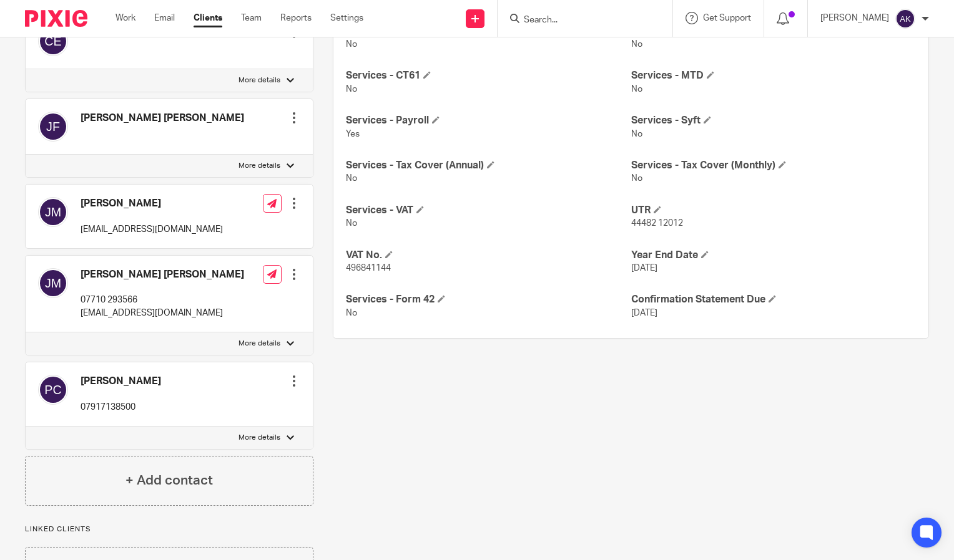  I want to click on a: Email, so click(164, 18).